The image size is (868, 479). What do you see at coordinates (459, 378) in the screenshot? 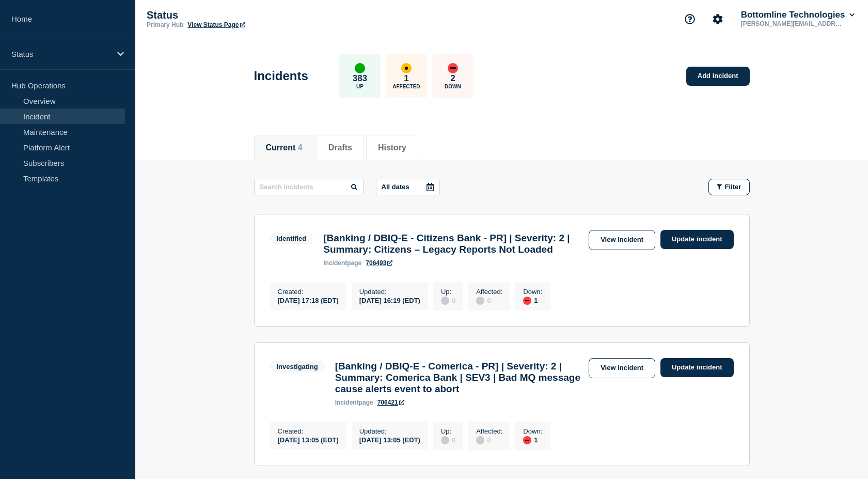
I see `h3: [Banking / DBIQ-E - Comerica - PR] | Severity: 2 | Summary: Comerica Bank | SEV3 | Bad MQ message...` at bounding box center [459, 378].